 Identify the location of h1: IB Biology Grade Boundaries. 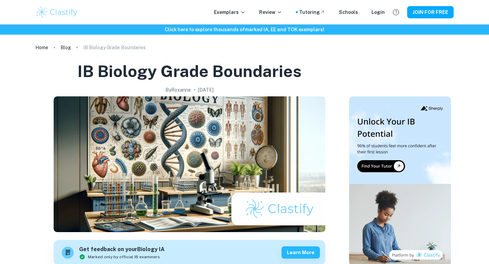
(190, 71).